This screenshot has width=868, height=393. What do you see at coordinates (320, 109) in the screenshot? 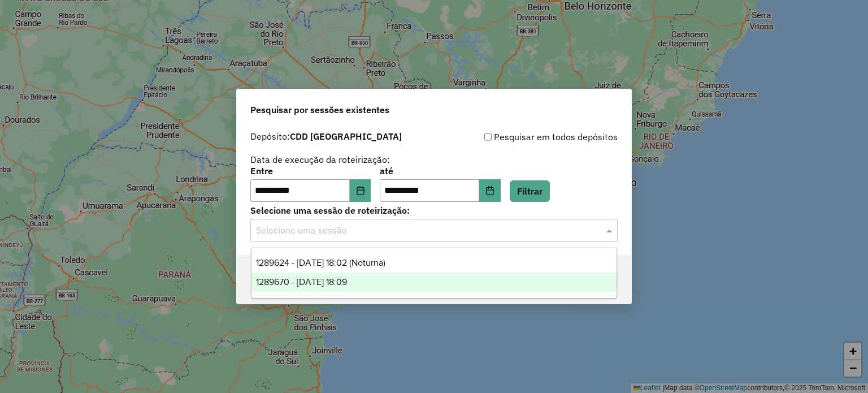
I see `span: Pesquisar por sessões existentes` at bounding box center [320, 109].